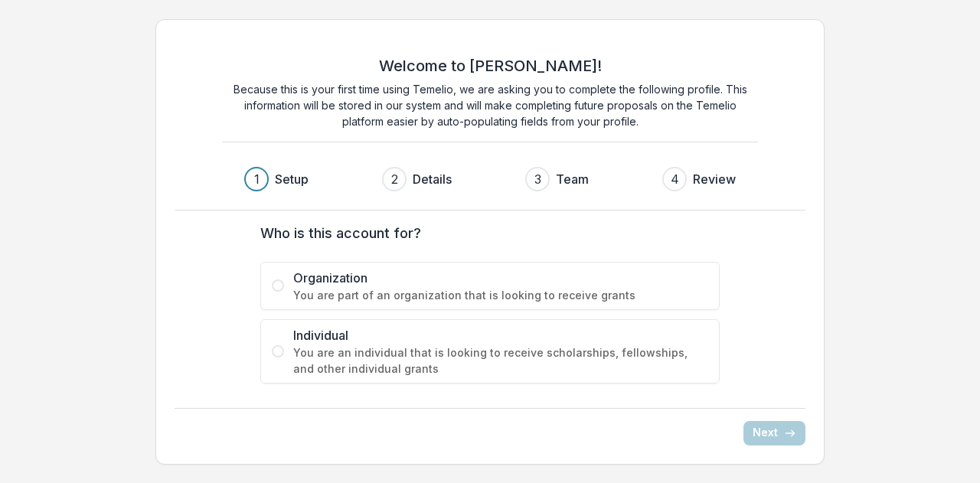 This screenshot has height=483, width=980. I want to click on h3: Details, so click(432, 179).